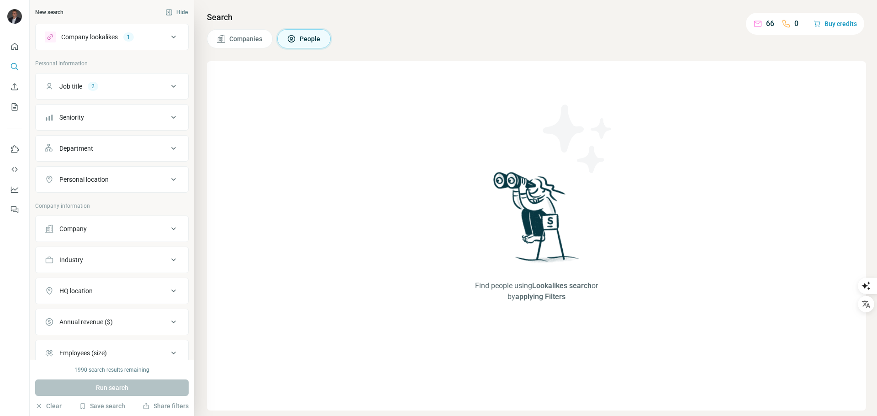 This screenshot has width=877, height=416. Describe the element at coordinates (102, 406) in the screenshot. I see `button: Save search` at that location.